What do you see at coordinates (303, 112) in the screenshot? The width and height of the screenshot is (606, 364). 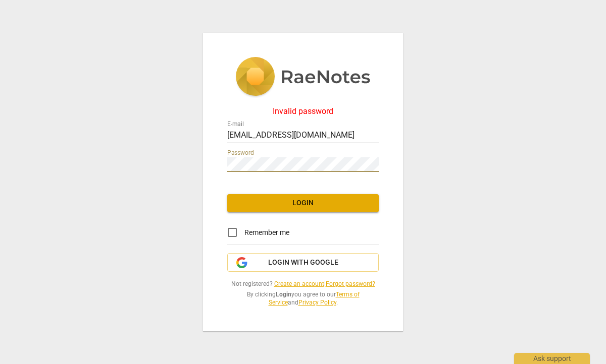 I see `div: Invalid password` at bounding box center [303, 112].